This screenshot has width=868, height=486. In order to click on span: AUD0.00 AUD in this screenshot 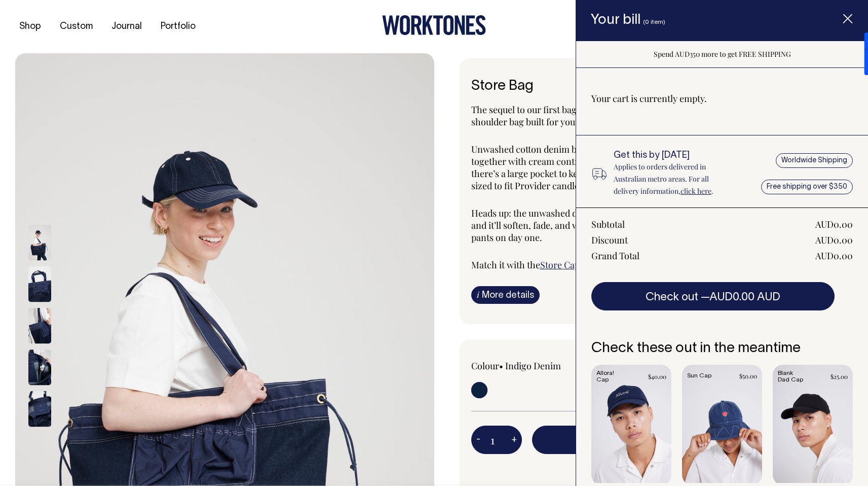, I will do `click(745, 297)`.